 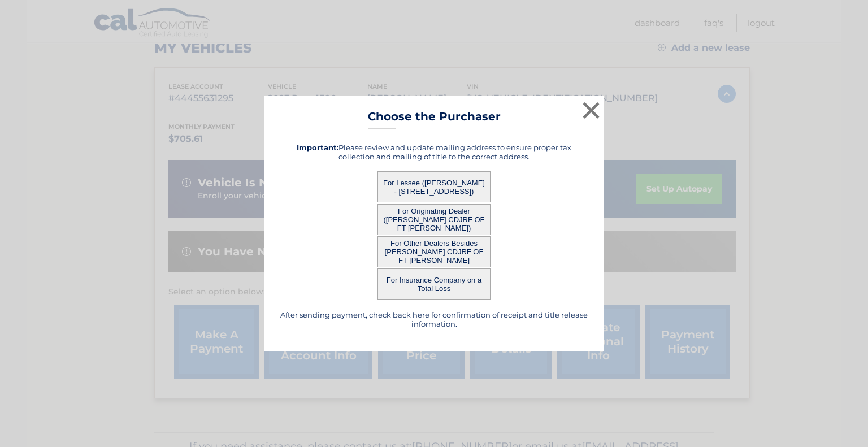 I want to click on strong: Important:, so click(x=317, y=148).